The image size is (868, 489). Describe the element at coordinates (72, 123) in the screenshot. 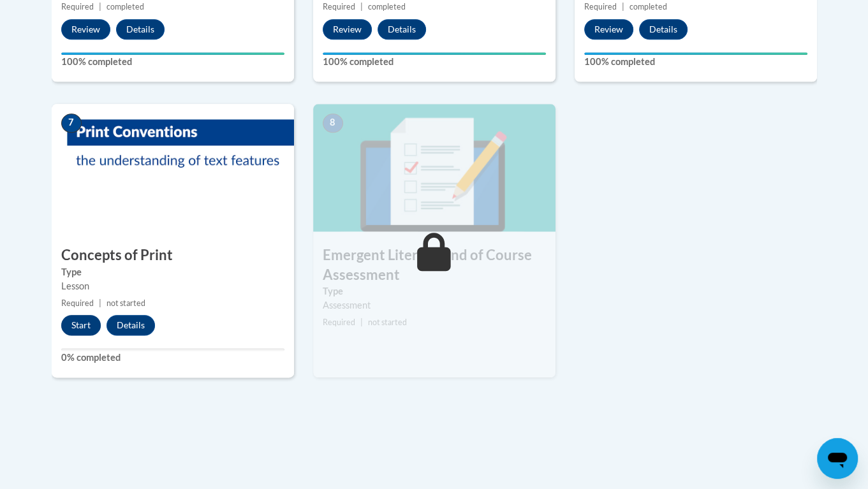

I see `span: 7` at that location.